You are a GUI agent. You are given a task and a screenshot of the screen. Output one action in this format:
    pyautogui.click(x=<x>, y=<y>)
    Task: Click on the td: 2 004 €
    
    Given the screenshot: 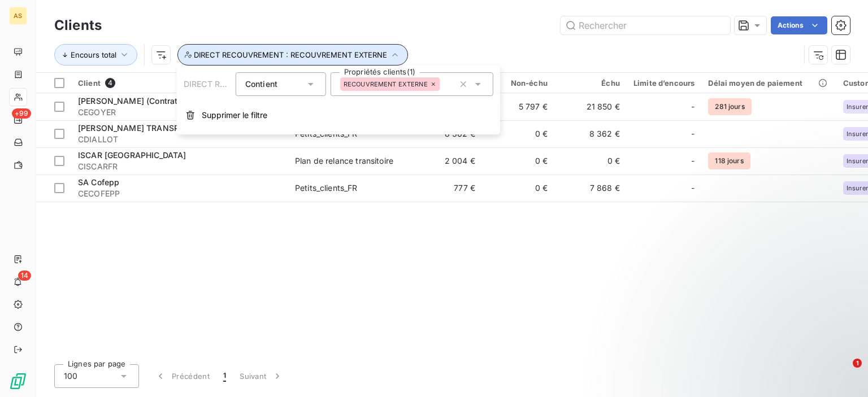 What is the action you would take?
    pyautogui.click(x=443, y=161)
    